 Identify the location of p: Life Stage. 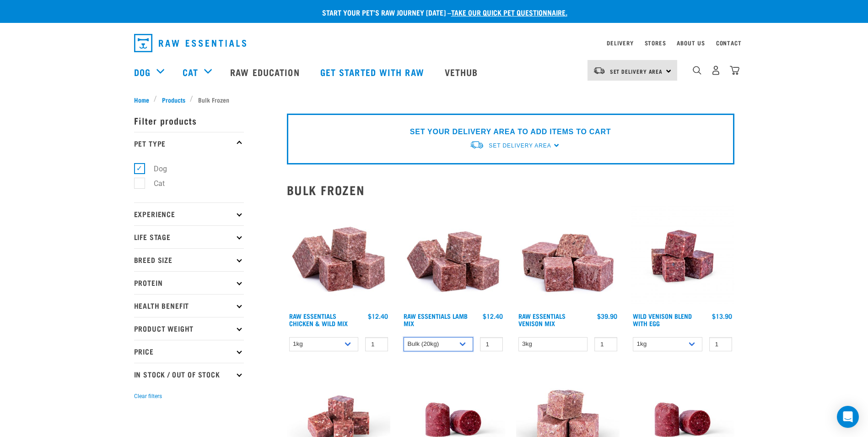
(189, 237).